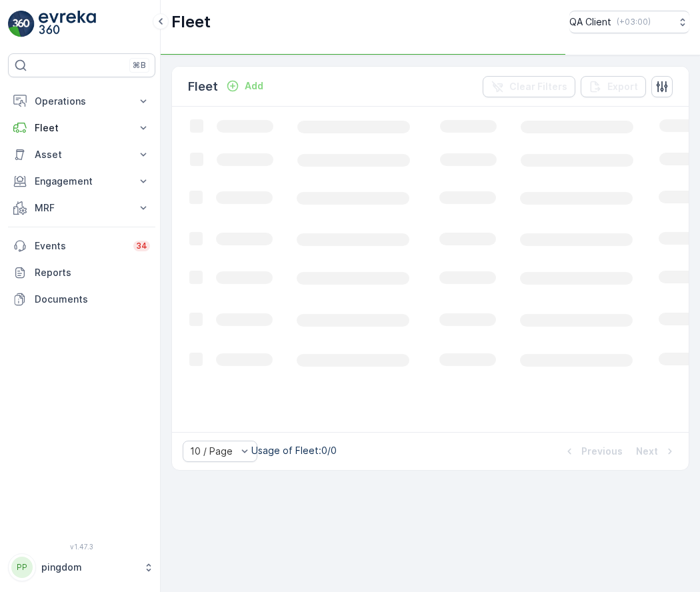 The image size is (700, 592). What do you see at coordinates (81, 182) in the screenshot?
I see `button: Engagement` at bounding box center [81, 182].